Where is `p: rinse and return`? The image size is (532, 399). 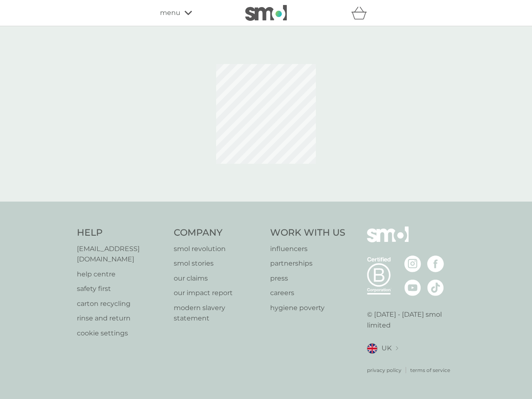 p: rinse and return is located at coordinates (121, 319).